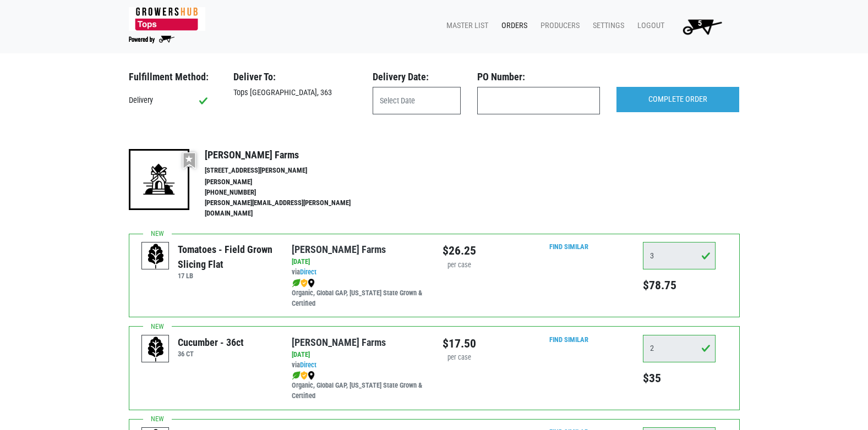 Image resolution: width=868 pixels, height=430 pixels. Describe the element at coordinates (211, 342) in the screenshot. I see `div: Cucumber - 36ct` at that location.